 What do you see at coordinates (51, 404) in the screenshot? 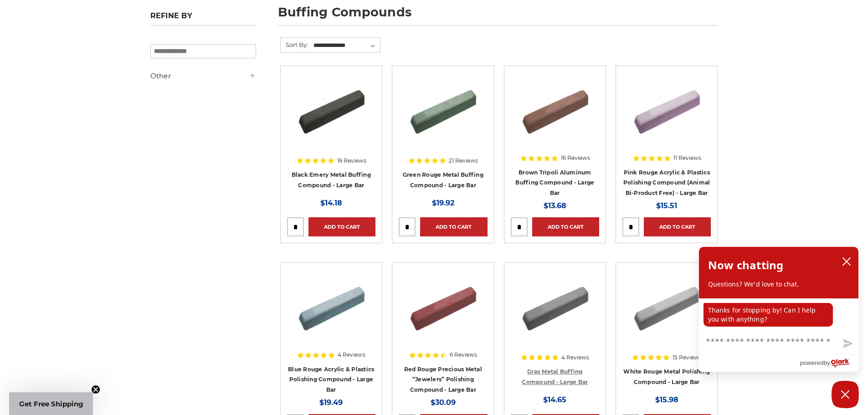
I see `div: Get Free ShippingClose teaser` at bounding box center [51, 404].